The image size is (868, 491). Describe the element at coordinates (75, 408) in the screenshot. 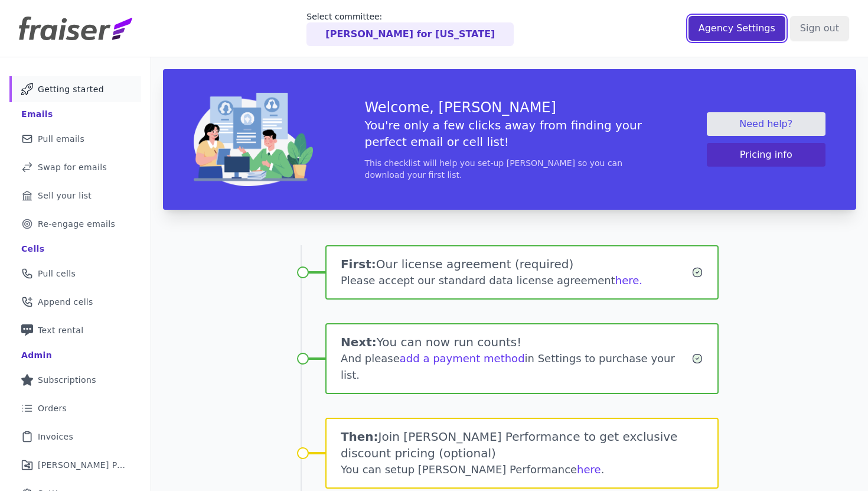

I see `a: Orders` at that location.